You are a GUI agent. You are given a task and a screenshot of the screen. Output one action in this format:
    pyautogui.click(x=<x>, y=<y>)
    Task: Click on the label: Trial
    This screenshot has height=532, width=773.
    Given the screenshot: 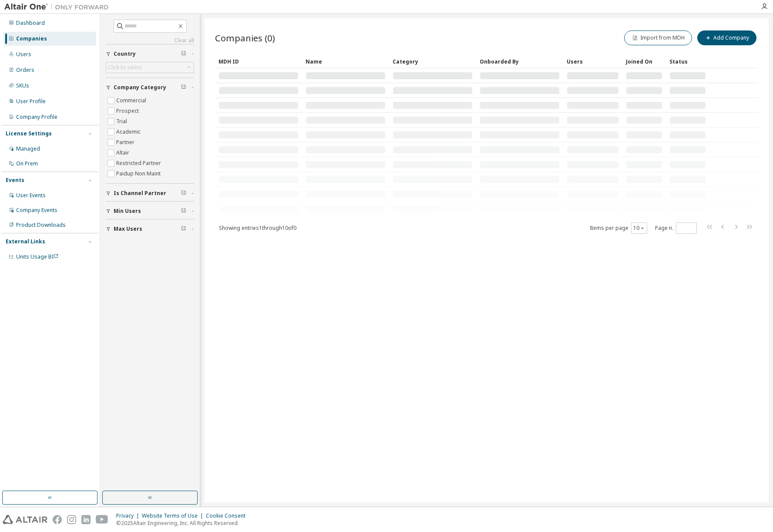 What is the action you would take?
    pyautogui.click(x=122, y=121)
    